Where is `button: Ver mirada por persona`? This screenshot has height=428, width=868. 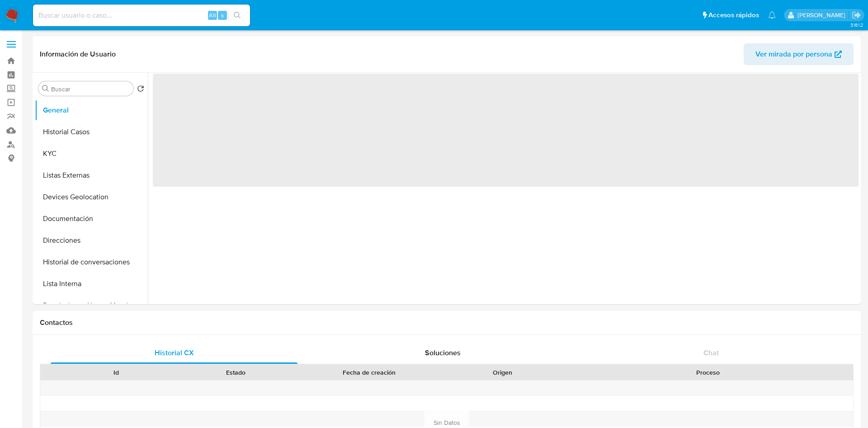
button: Ver mirada por persona is located at coordinates (798, 55).